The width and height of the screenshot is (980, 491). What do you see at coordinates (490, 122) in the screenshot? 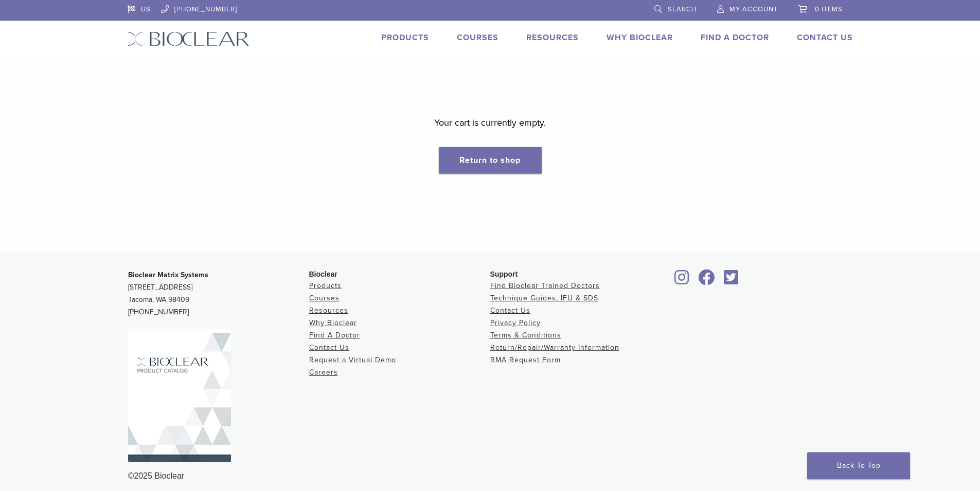
I see `p: Your cart is currently empty.` at bounding box center [490, 122].